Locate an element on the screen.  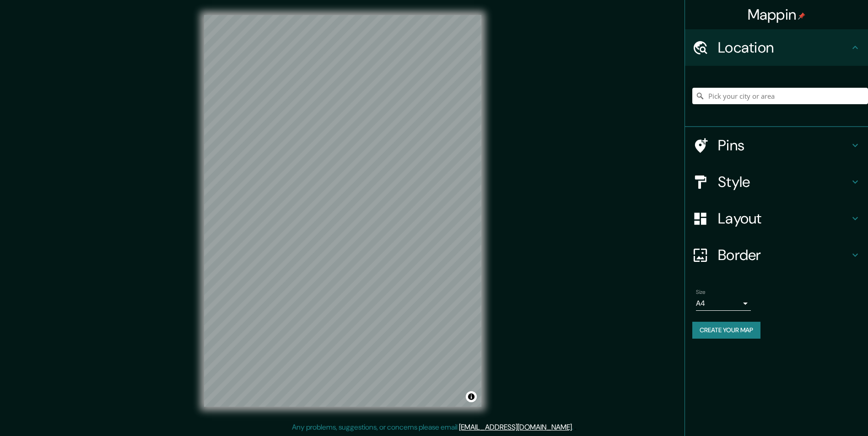
div: Location is located at coordinates (776, 48).